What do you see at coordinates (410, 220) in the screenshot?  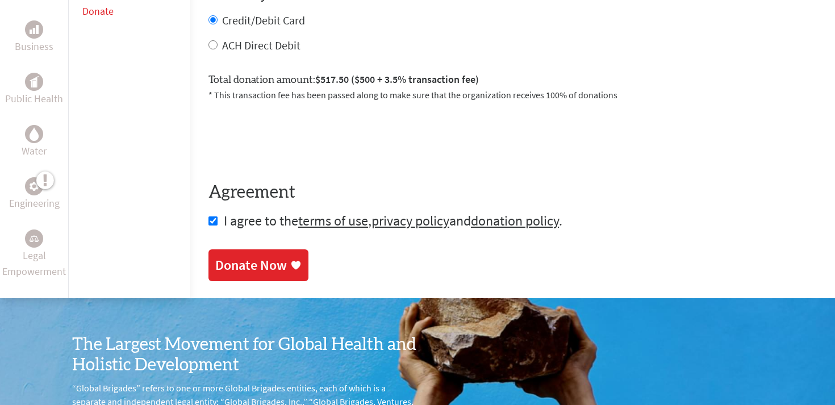 I see `a: privacy policy` at bounding box center [410, 220].